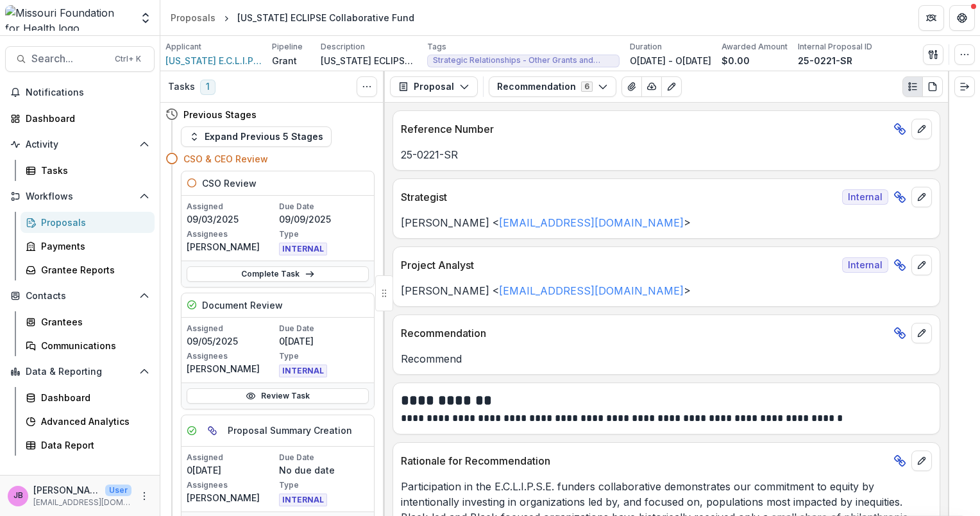 The height and width of the screenshot is (516, 980). Describe the element at coordinates (92, 170) in the screenshot. I see `div: Tasks` at that location.